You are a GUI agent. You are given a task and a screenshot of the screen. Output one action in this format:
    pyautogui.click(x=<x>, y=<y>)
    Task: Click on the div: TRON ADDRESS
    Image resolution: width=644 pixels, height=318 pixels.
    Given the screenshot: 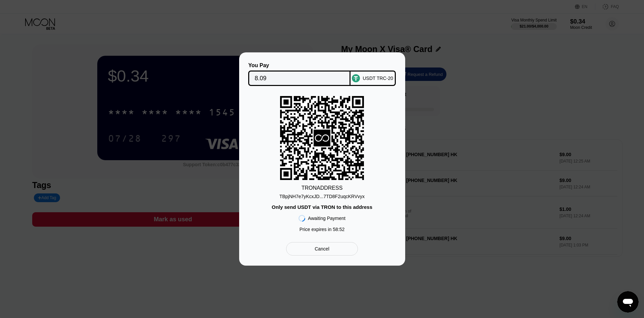 What is the action you would take?
    pyautogui.click(x=322, y=188)
    